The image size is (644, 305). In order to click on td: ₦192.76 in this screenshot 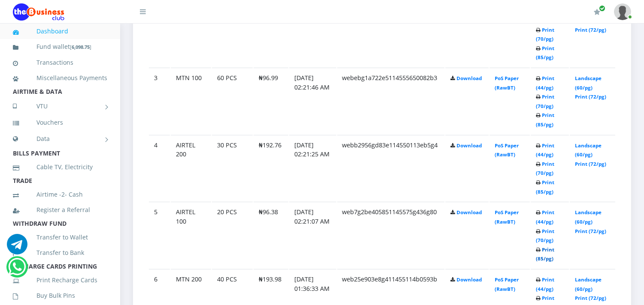, I will do `click(270, 168)`.